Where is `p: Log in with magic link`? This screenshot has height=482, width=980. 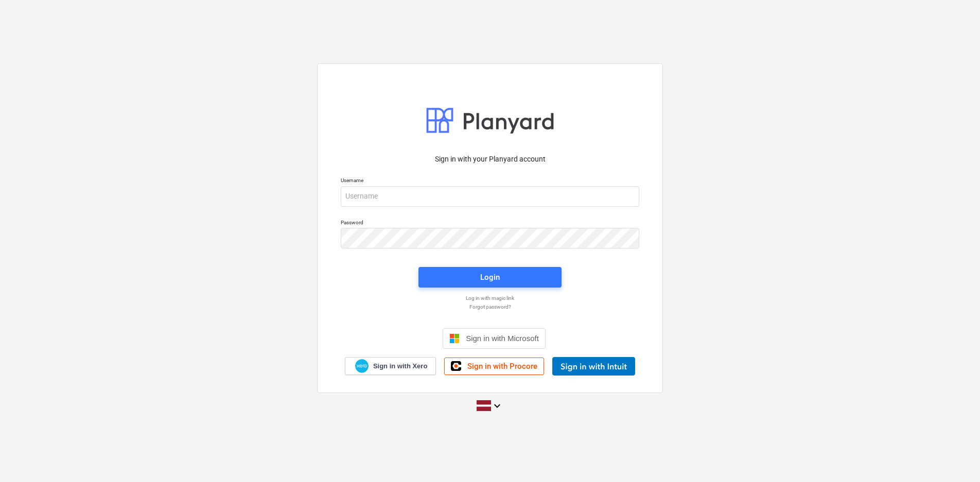 p: Log in with magic link is located at coordinates (490, 298).